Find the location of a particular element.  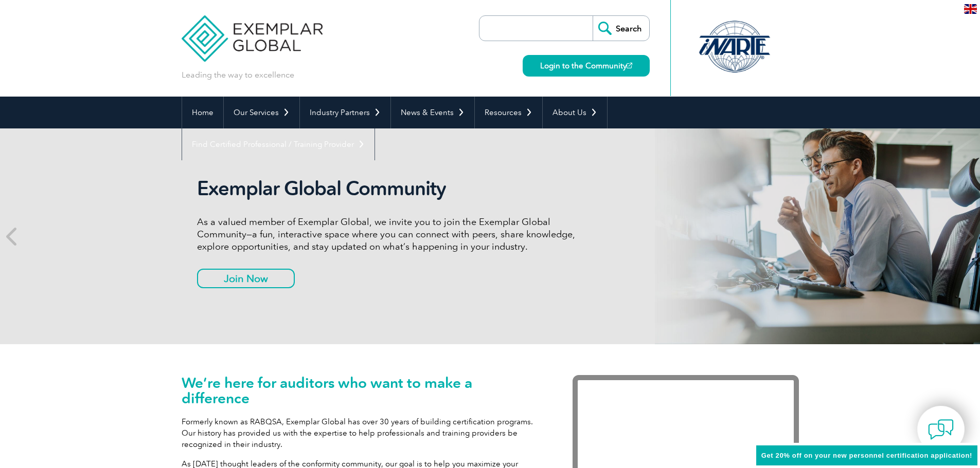

img: contact-chat.png is located at coordinates (940, 429).